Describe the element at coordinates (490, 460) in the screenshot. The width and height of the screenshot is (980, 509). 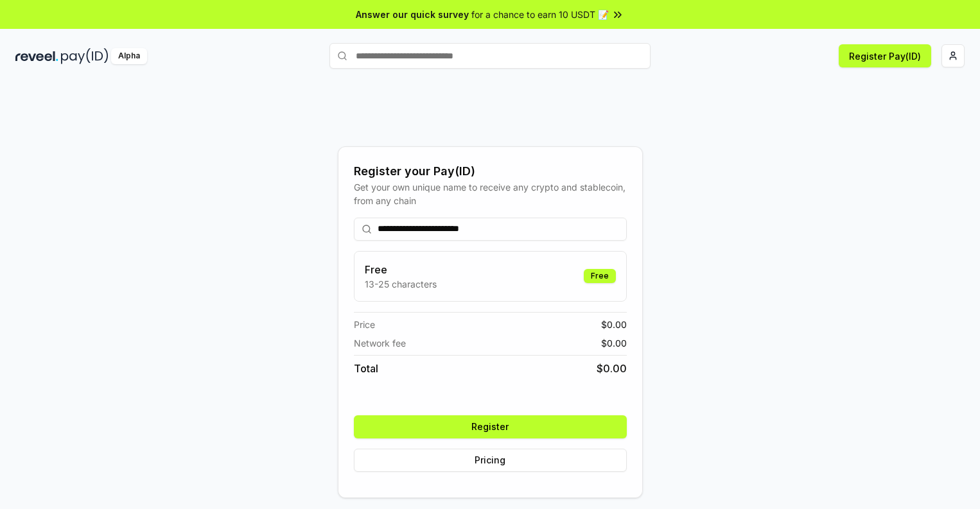
I see `button: Pricing` at that location.